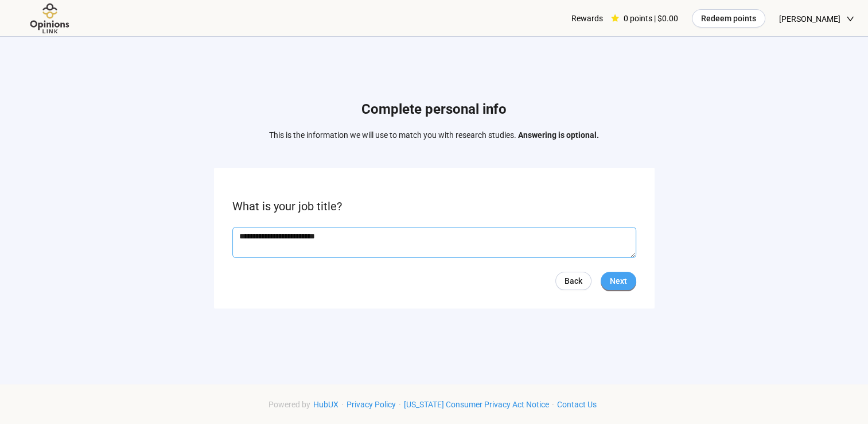 Image resolution: width=868 pixels, height=424 pixels. I want to click on button: Redeem points, so click(729, 18).